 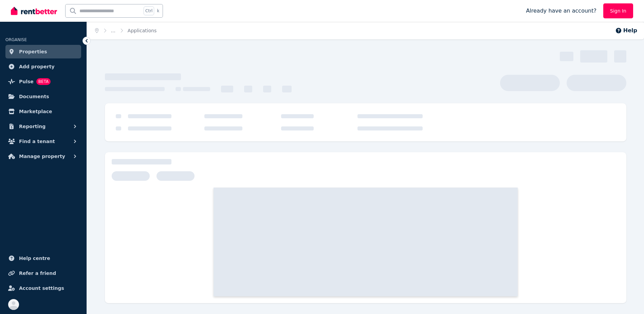 What do you see at coordinates (34, 11) in the screenshot?
I see `img: RentBetter` at bounding box center [34, 11].